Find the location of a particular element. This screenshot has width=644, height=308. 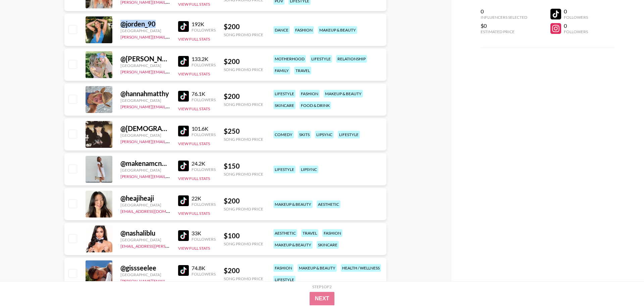

div: health / wellness is located at coordinates (361, 268).